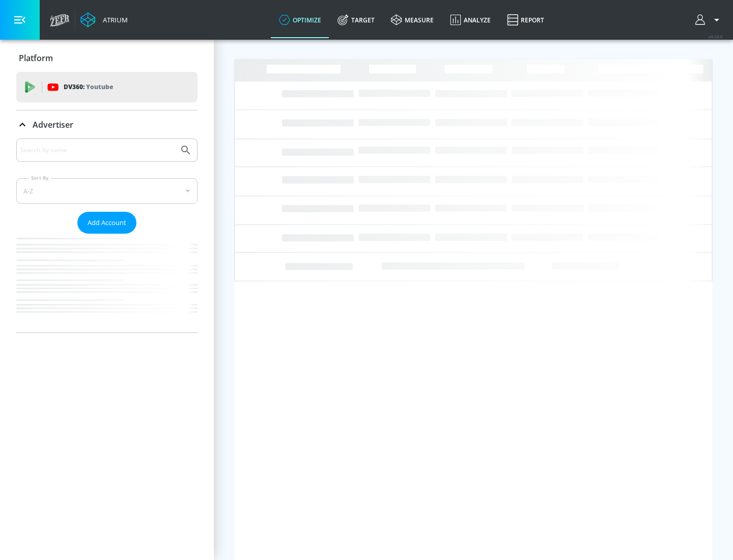  Describe the element at coordinates (40, 178) in the screenshot. I see `label: Sort By` at that location.